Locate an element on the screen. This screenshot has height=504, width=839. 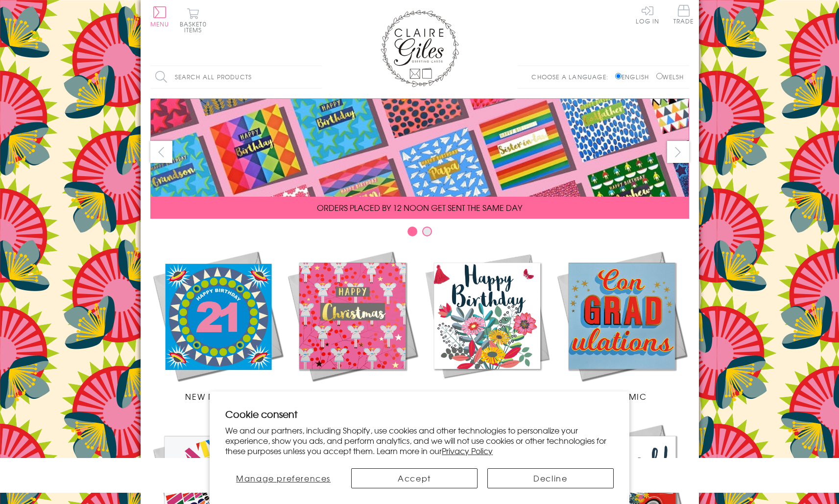
input: English is located at coordinates (618, 76).